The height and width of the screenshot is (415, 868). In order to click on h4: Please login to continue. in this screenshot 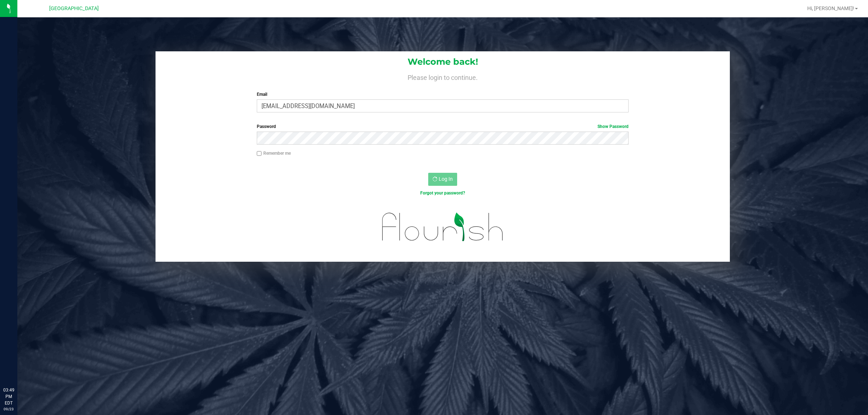, I will do `click(443, 77)`.